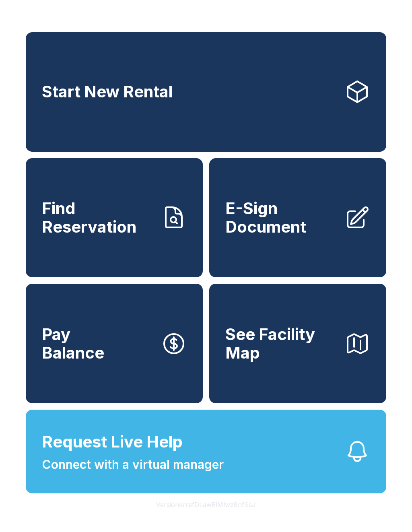 The width and height of the screenshot is (412, 532). What do you see at coordinates (114, 343) in the screenshot?
I see `button: PayBalance` at bounding box center [114, 343].